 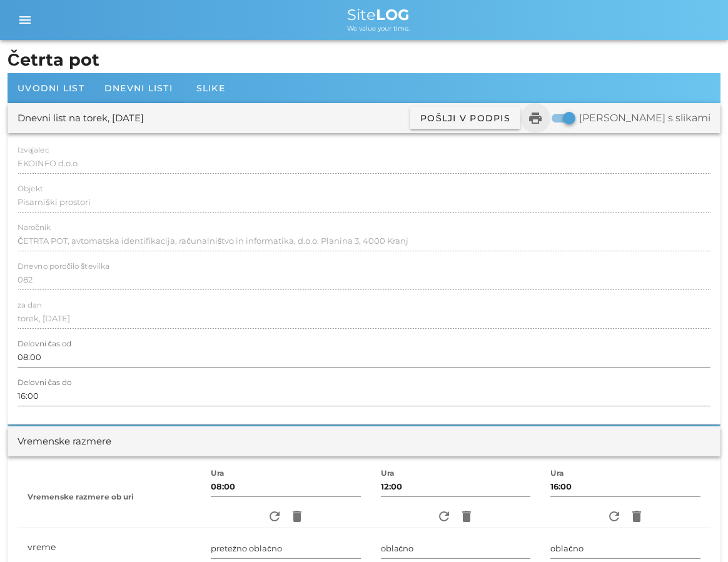 What do you see at coordinates (211, 88) in the screenshot?
I see `span: Slike` at bounding box center [211, 88].